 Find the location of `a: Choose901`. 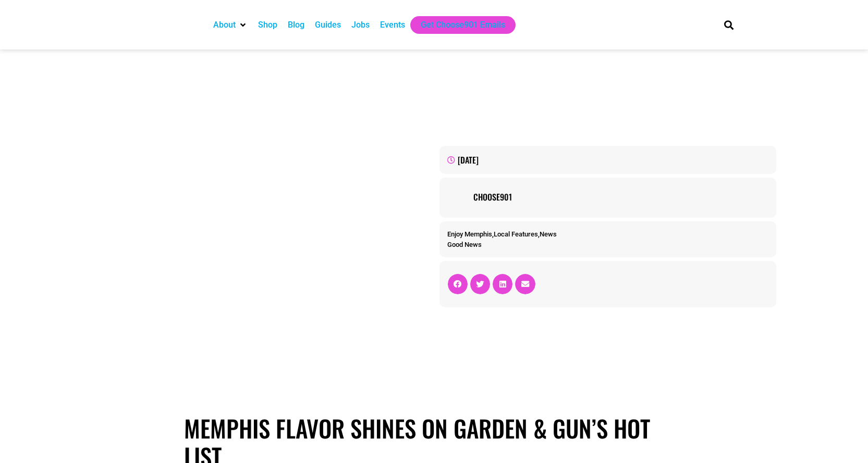

a: Choose901 is located at coordinates (621, 197).